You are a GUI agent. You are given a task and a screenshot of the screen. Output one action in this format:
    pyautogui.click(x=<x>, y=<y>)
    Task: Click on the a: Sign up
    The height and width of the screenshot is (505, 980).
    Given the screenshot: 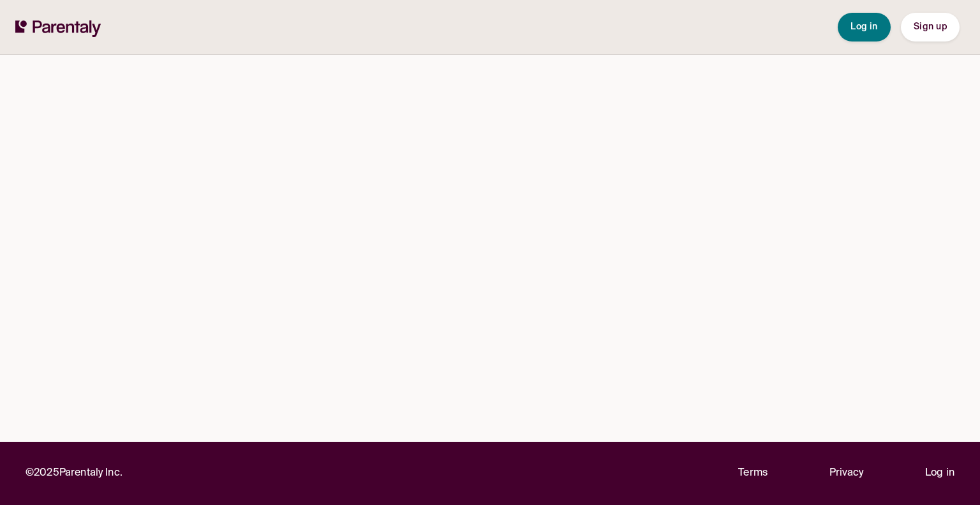 What is the action you would take?
    pyautogui.click(x=931, y=27)
    